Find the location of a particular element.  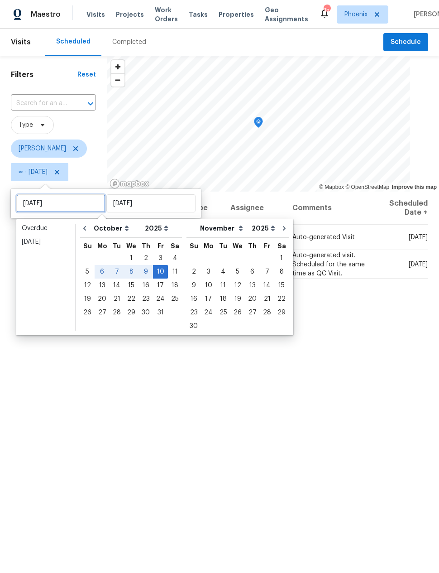

div: 26 is located at coordinates (238, 312).